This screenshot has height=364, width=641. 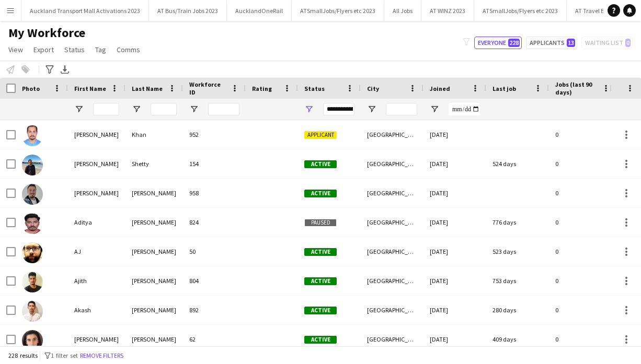 What do you see at coordinates (518, 281) in the screenshot?
I see `div: 753 days` at bounding box center [518, 281].